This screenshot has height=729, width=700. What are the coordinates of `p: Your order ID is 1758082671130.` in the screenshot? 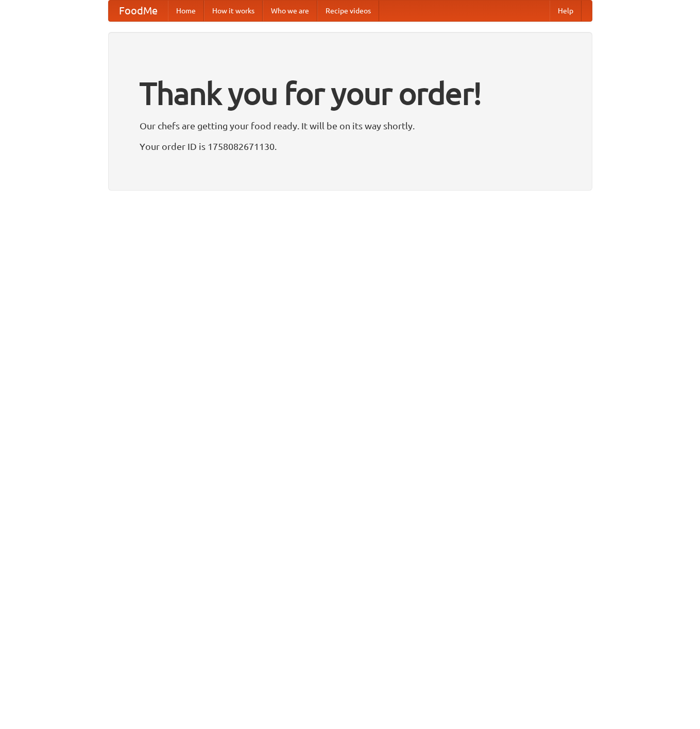 It's located at (350, 146).